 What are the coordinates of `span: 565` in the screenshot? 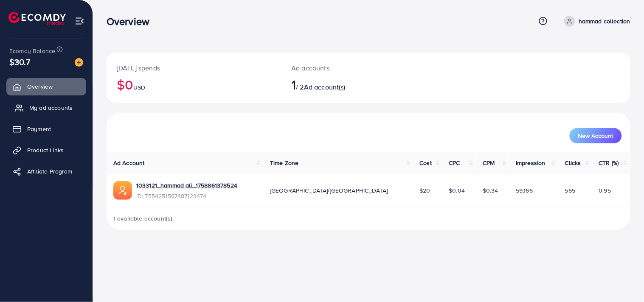 It's located at (570, 190).